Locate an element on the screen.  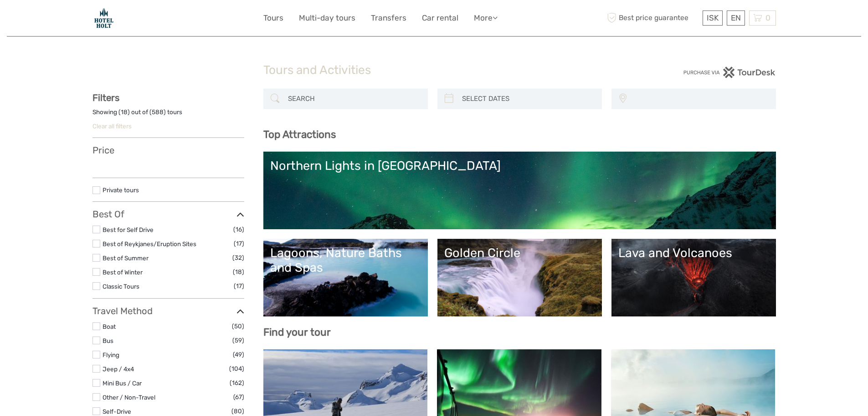
a: Car rental is located at coordinates (440, 18).